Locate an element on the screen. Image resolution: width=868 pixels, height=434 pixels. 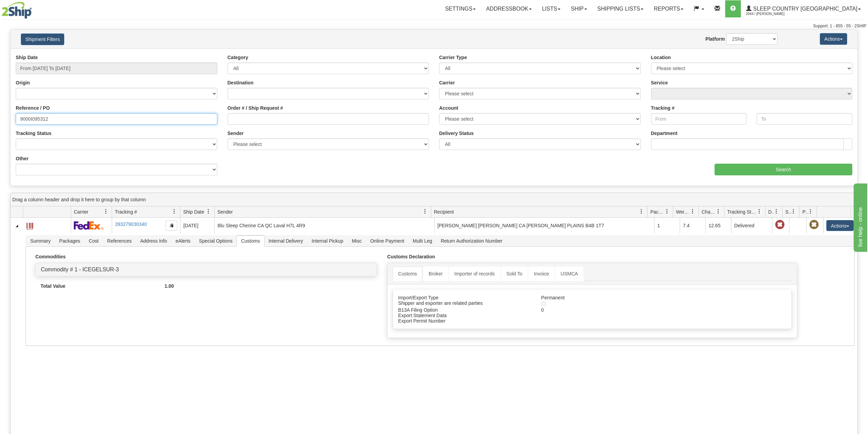
a: Importer of records is located at coordinates (475, 274).